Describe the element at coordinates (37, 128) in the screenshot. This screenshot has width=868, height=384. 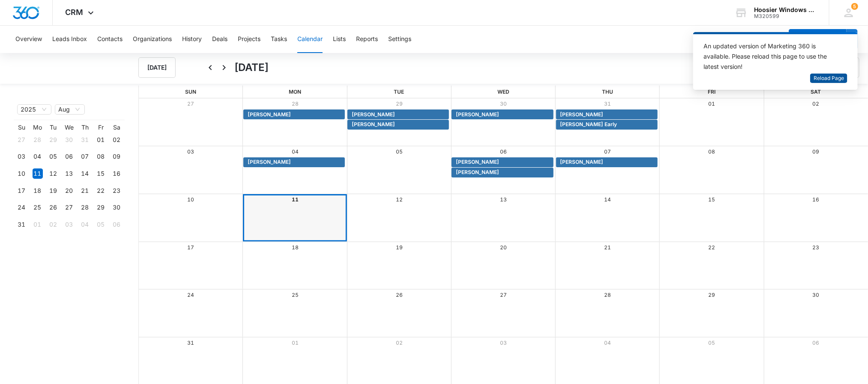
I see `th: Mo` at that location.